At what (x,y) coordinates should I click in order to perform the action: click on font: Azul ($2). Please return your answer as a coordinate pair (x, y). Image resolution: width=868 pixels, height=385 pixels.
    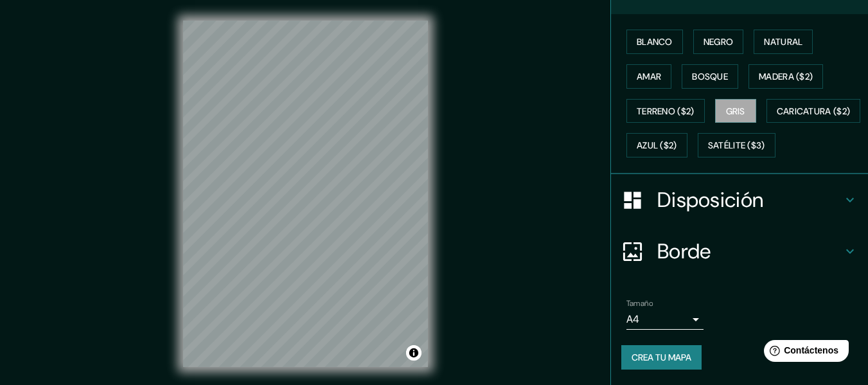
    Looking at the image, I should click on (656, 146).